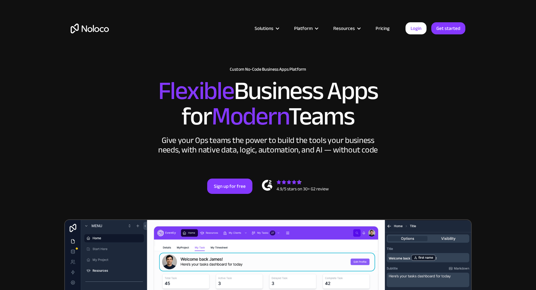  What do you see at coordinates (268, 69) in the screenshot?
I see `h1: Custom No-Code Business Apps Platform` at bounding box center [268, 69].